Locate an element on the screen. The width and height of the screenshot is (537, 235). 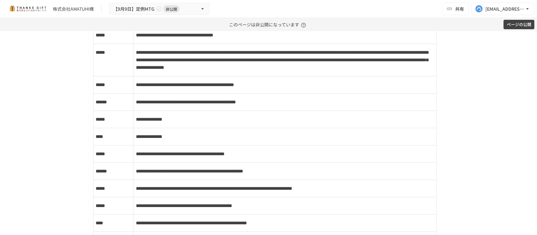
div: 株式会社AMATUHI様 is located at coordinates (73, 9).